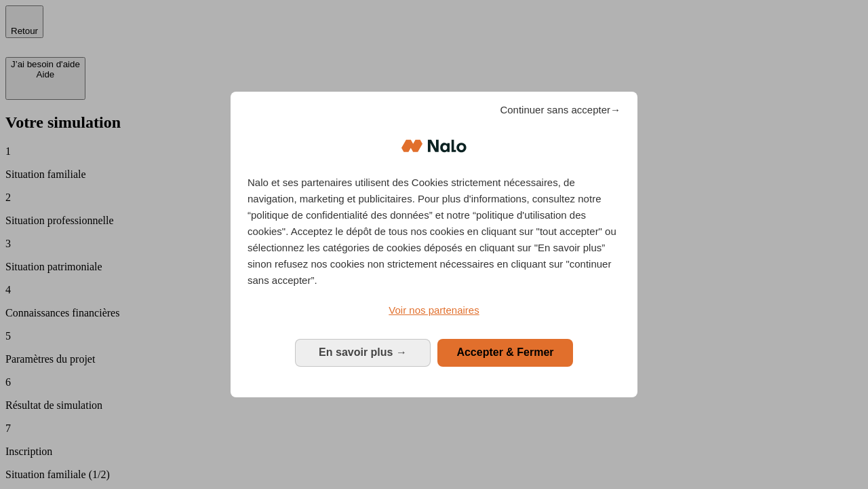  I want to click on span: En savoir plus →, so click(363, 351).